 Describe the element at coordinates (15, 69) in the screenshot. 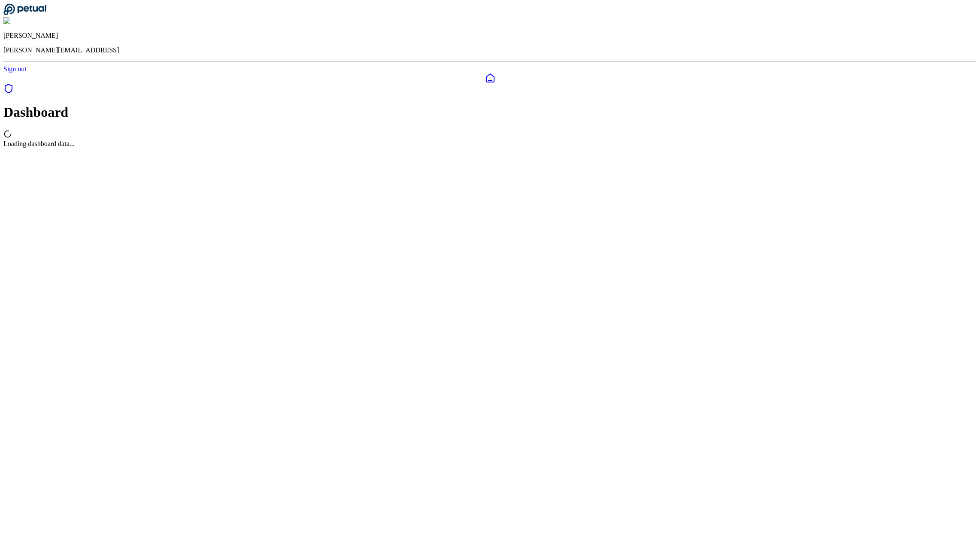

I see `a: Sign out` at that location.